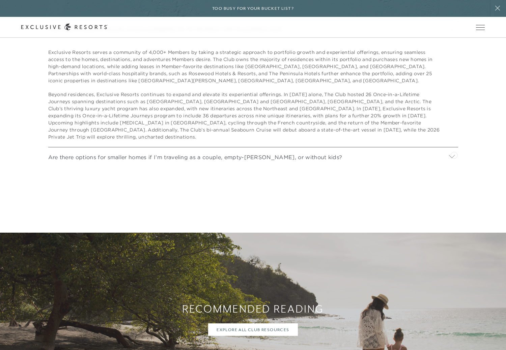  Describe the element at coordinates (253, 309) in the screenshot. I see `h1: Recommended Reading` at that location.